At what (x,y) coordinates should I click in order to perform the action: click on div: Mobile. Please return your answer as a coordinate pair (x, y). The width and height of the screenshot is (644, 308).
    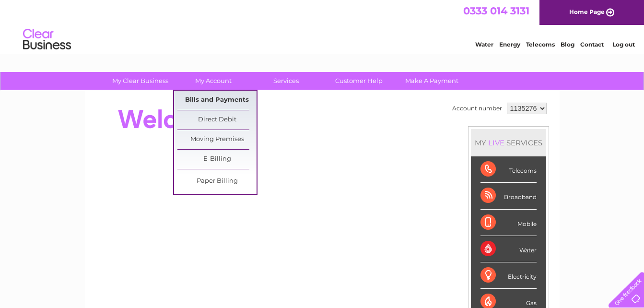
    Looking at the image, I should click on (509, 222).